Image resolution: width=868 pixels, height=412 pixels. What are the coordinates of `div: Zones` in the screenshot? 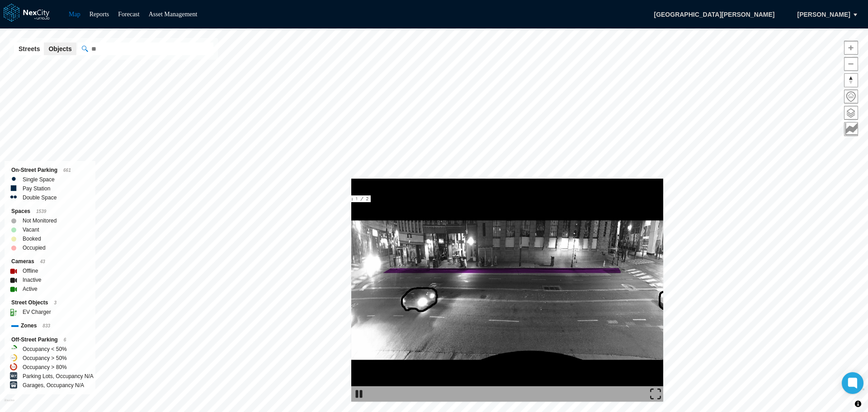 It's located at (50, 326).